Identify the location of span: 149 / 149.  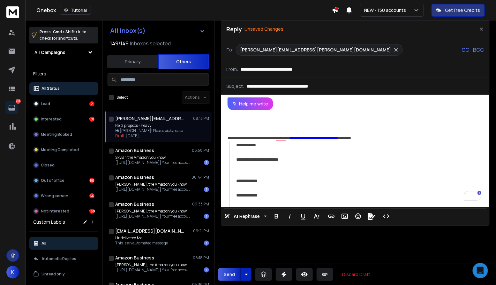
(119, 43).